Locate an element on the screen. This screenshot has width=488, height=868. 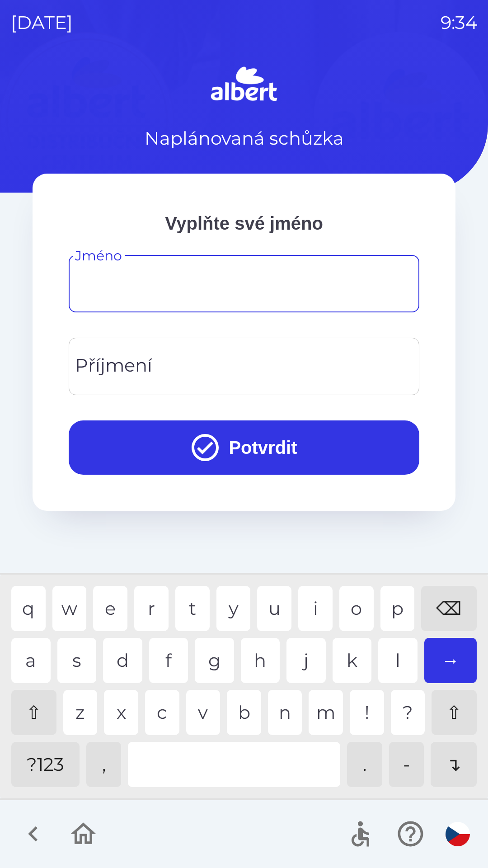
label: Jméno is located at coordinates (98, 255).